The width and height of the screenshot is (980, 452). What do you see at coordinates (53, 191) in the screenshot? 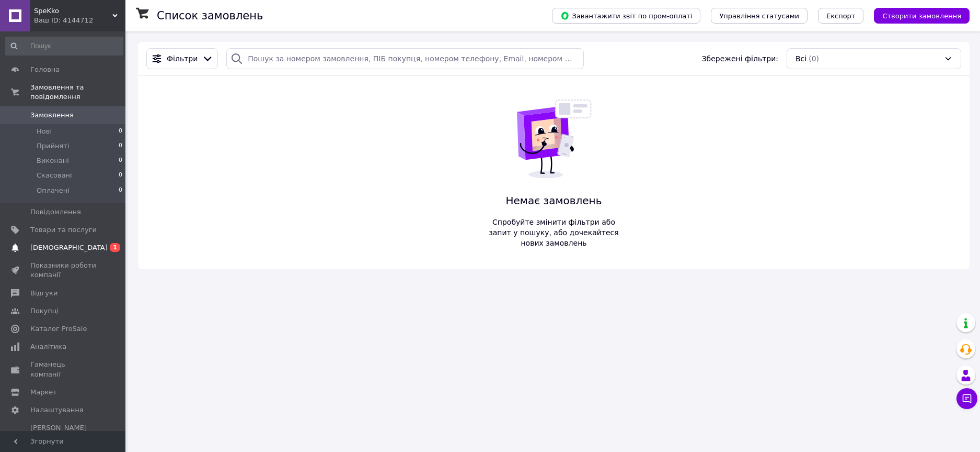
I see `span: Оплачені` at bounding box center [53, 191].